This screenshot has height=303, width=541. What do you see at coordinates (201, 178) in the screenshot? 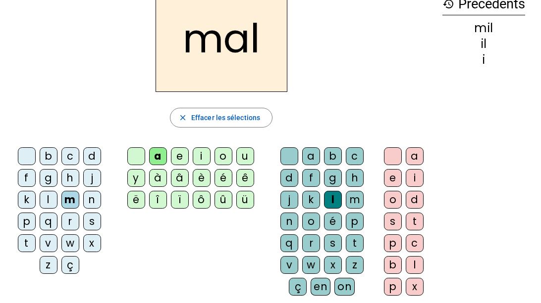
I see `div: è` at bounding box center [201, 178].